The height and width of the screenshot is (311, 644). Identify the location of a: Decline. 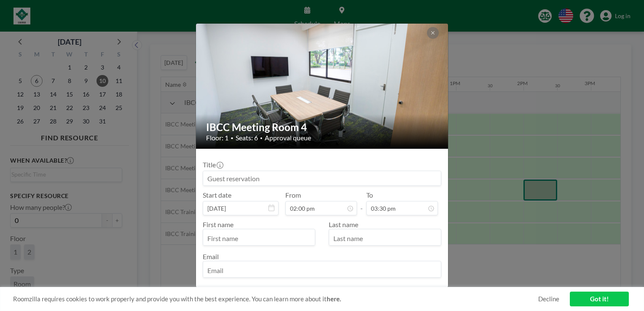
(548, 298).